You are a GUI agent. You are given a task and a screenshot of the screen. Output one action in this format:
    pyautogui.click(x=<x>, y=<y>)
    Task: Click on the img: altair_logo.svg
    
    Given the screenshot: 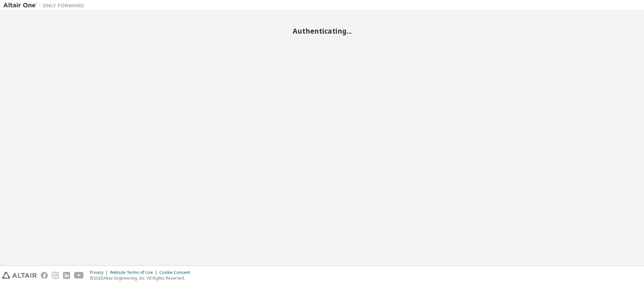 What is the action you would take?
    pyautogui.click(x=19, y=276)
    